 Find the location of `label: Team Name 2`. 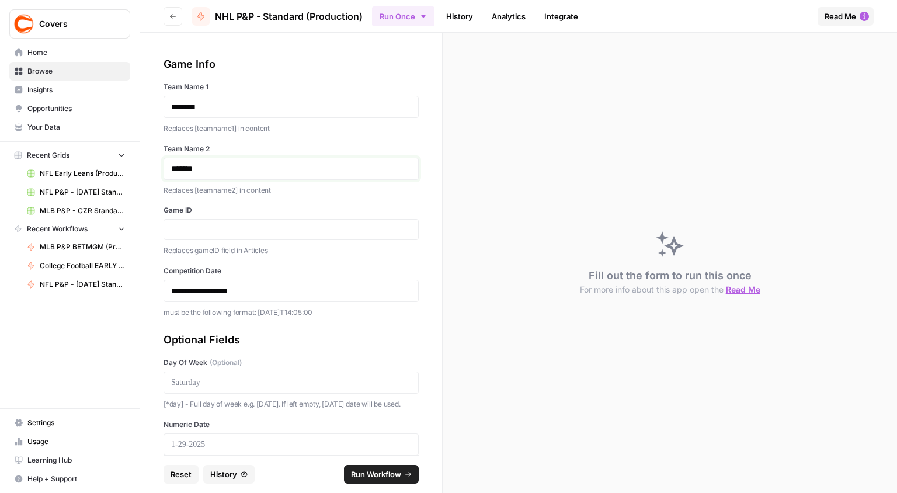

label: Team Name 2 is located at coordinates (291, 149).